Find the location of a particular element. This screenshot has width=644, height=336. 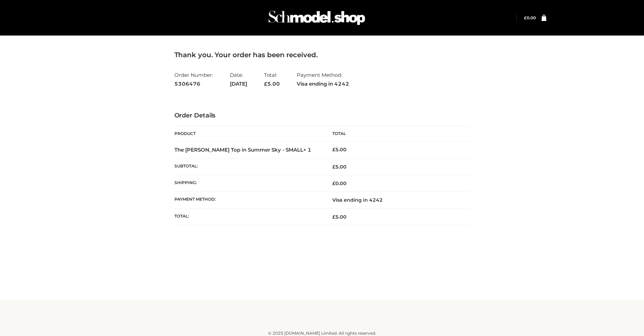

h3: Order Details is located at coordinates (322, 116).